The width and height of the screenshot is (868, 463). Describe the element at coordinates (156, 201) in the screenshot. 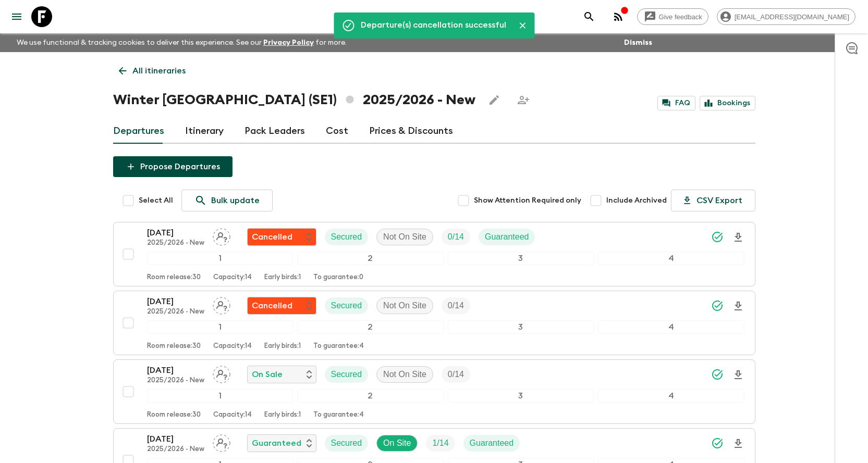

I see `span: Select All` at that location.